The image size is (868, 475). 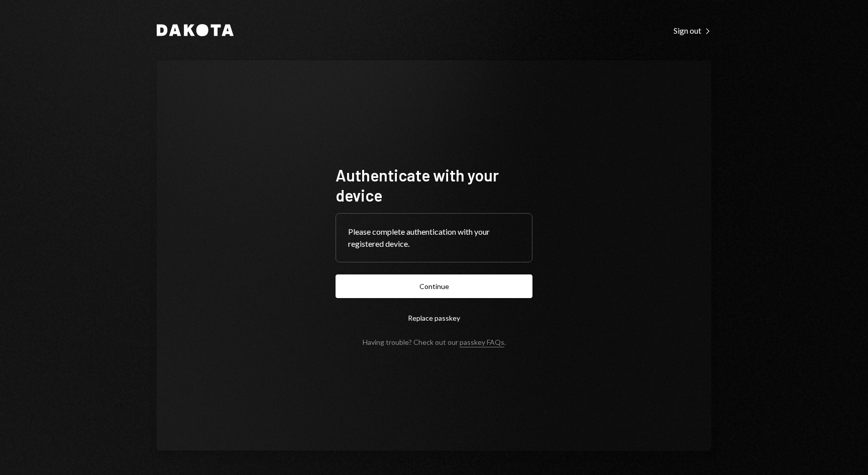 I want to click on div: Please complete authentication with your registered device., so click(x=434, y=238).